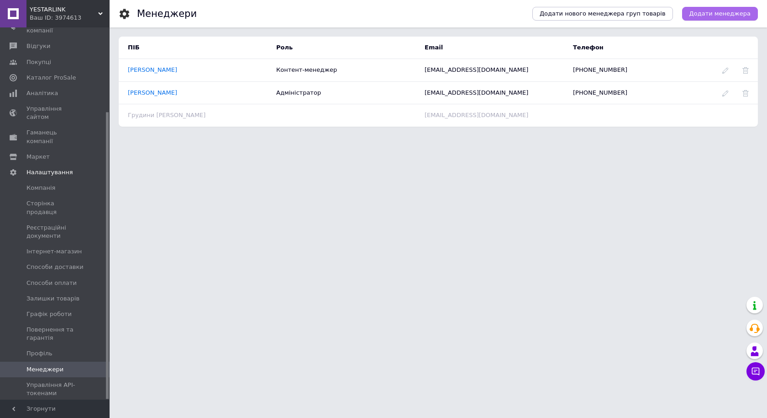 This screenshot has height=418, width=767. I want to click on span: Аналітика, so click(42, 93).